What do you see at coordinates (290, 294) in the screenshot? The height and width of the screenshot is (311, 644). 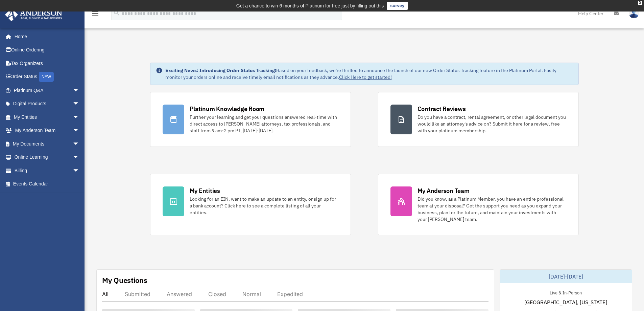 I see `div: Expedited` at bounding box center [290, 294].